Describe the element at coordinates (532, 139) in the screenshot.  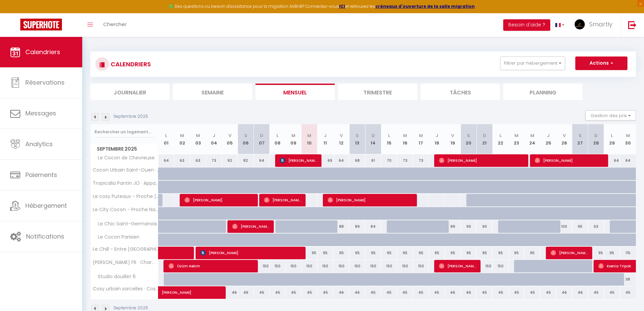
I see `th: 24` at that location.